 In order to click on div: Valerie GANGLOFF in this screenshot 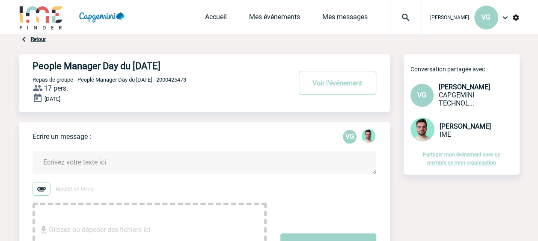, I will do `click(350, 137)`.